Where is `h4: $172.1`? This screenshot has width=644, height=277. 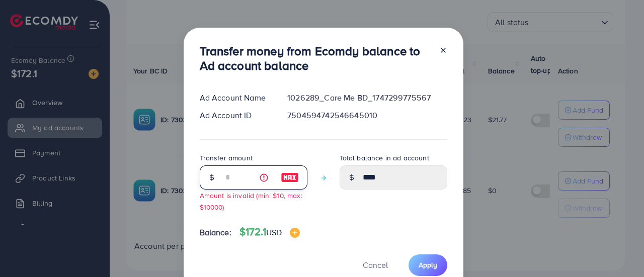 h4: $172.1 is located at coordinates (269, 231).